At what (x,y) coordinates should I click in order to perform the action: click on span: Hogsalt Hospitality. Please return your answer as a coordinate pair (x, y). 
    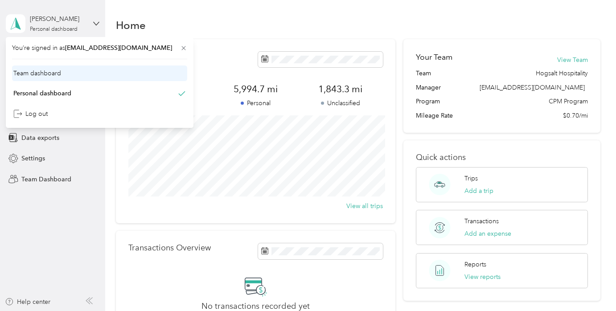
    Looking at the image, I should click on (561, 73).